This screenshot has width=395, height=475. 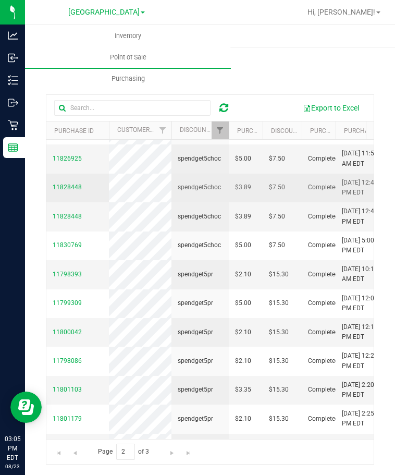 What do you see at coordinates (243, 389) in the screenshot?
I see `span: $3.35` at bounding box center [243, 389].